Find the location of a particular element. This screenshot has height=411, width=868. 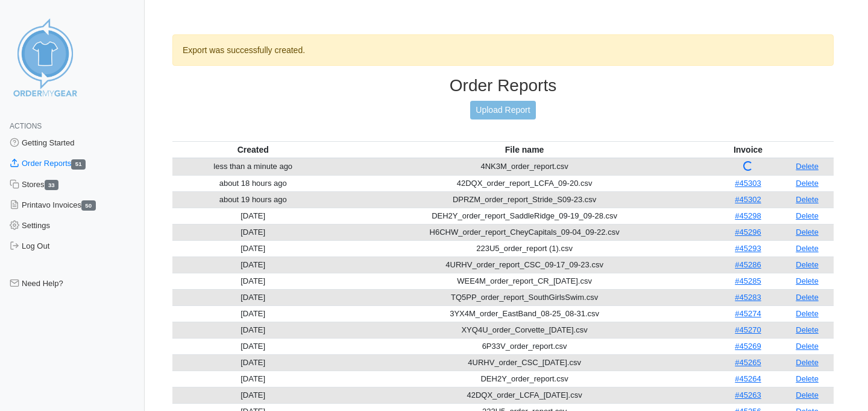

div: Export was successfully created. is located at coordinates (503, 50).